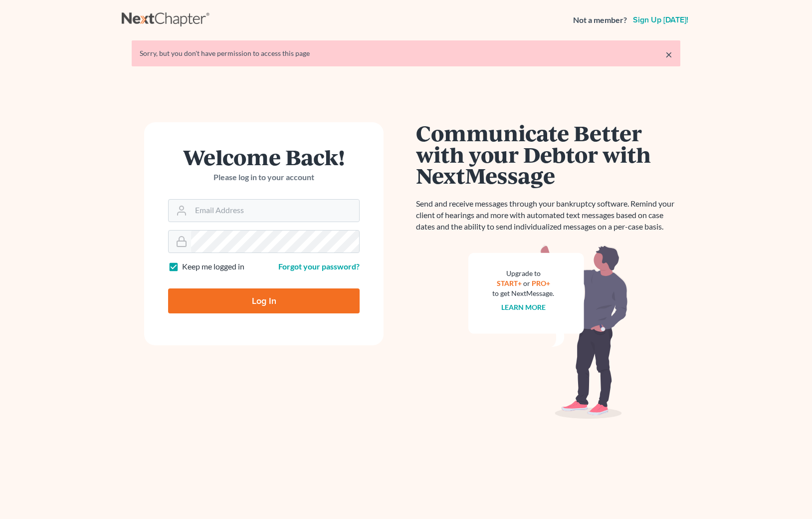 The height and width of the screenshot is (519, 812). What do you see at coordinates (264, 301) in the screenshot?
I see `input: Log In` at bounding box center [264, 301].